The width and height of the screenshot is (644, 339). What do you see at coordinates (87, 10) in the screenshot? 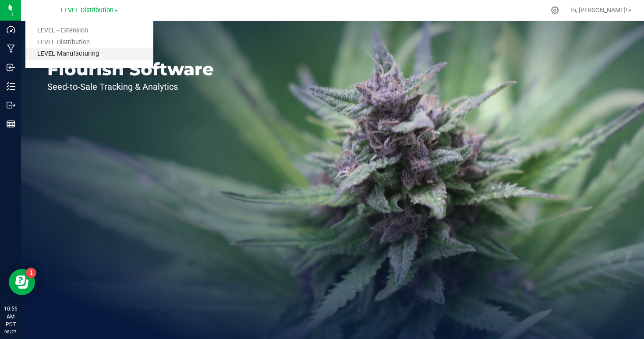
I see `span: LEVEL Distribution` at bounding box center [87, 10].